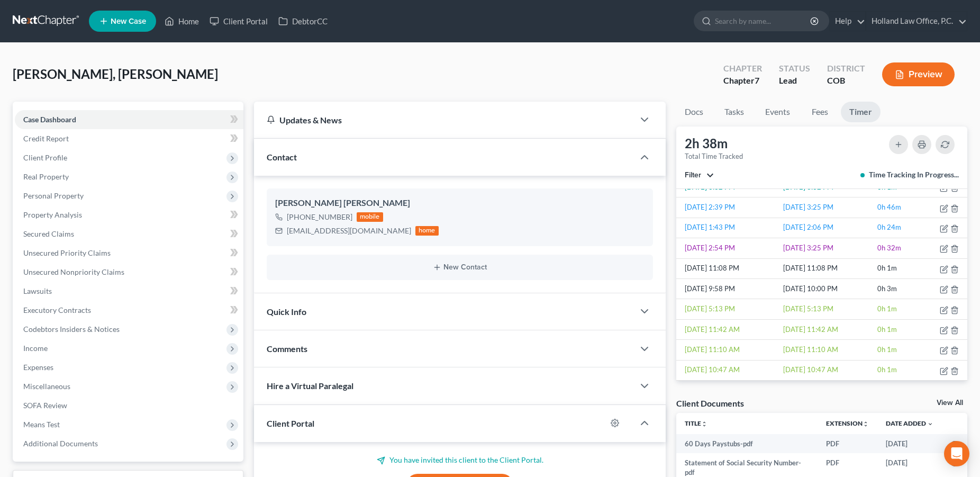 Image resolution: width=980 pixels, height=477 pixels. Describe the element at coordinates (714, 143) in the screenshot. I see `div: 2h 38m` at that location.